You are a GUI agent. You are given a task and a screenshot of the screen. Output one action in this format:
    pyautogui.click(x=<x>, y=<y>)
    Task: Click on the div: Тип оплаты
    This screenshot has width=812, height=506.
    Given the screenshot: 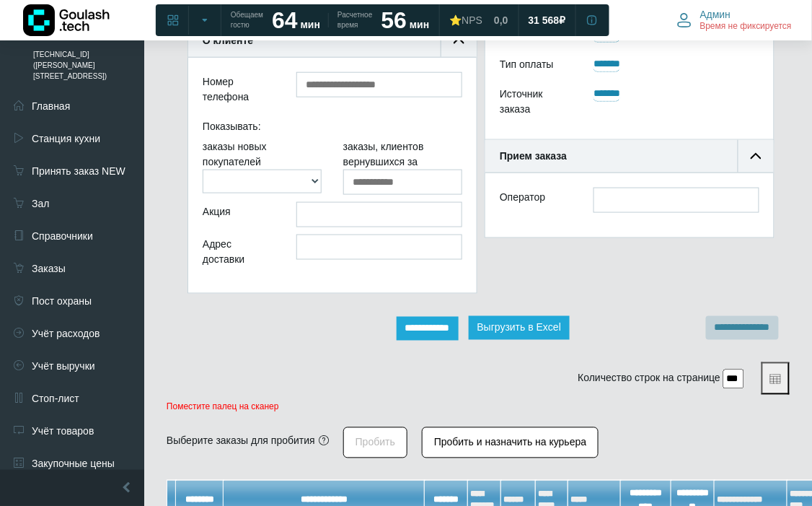 What is the action you would take?
    pyautogui.click(x=536, y=65)
    